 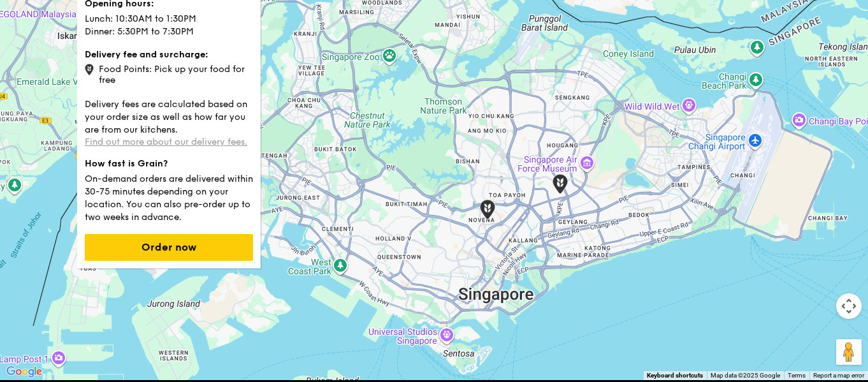 I want to click on a: Open this area in Google Maps (opens a new window), so click(x=24, y=372).